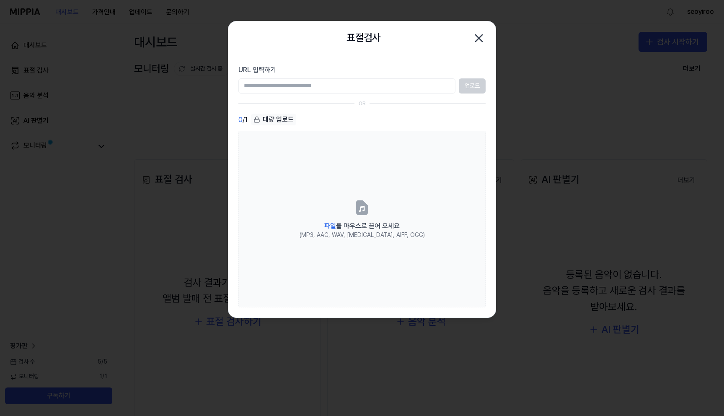  Describe the element at coordinates (364, 38) in the screenshot. I see `h2: 표절검사` at that location.